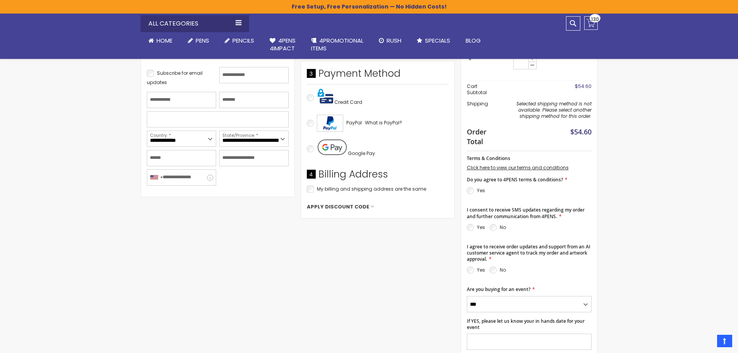 The image size is (738, 353). What do you see at coordinates (337, 45) in the screenshot?
I see `a: 4PROMOTIONALITEMS` at bounding box center [337, 45].